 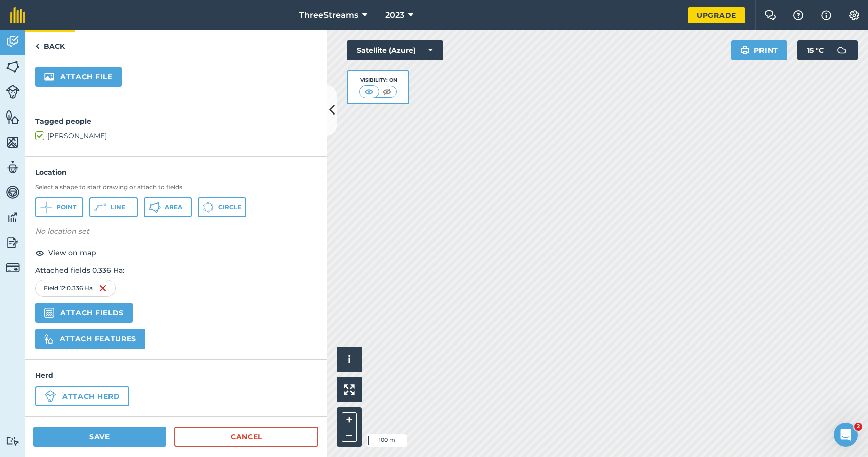 I want to click on button: 15 °C, so click(x=827, y=50).